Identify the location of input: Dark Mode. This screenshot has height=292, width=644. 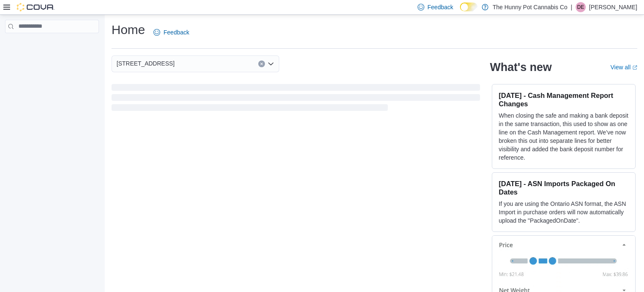
(469, 7).